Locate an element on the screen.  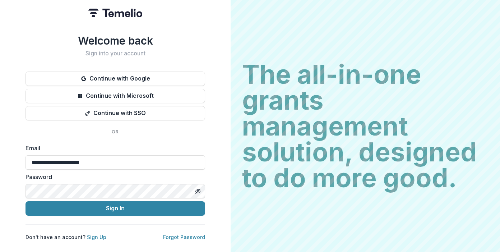
label: Password is located at coordinates (113, 177).